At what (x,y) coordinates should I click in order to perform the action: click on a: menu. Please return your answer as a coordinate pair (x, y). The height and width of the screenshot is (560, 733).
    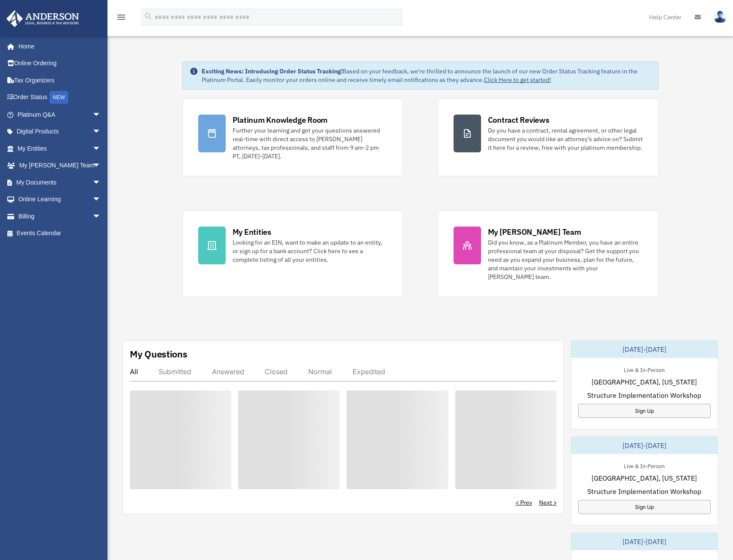
    Looking at the image, I should click on (121, 18).